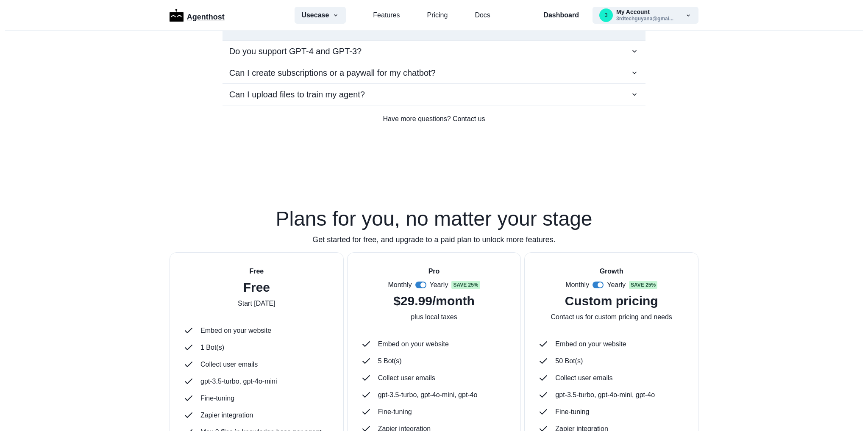  Describe the element at coordinates (227, 415) in the screenshot. I see `p: Zapier integration` at that location.